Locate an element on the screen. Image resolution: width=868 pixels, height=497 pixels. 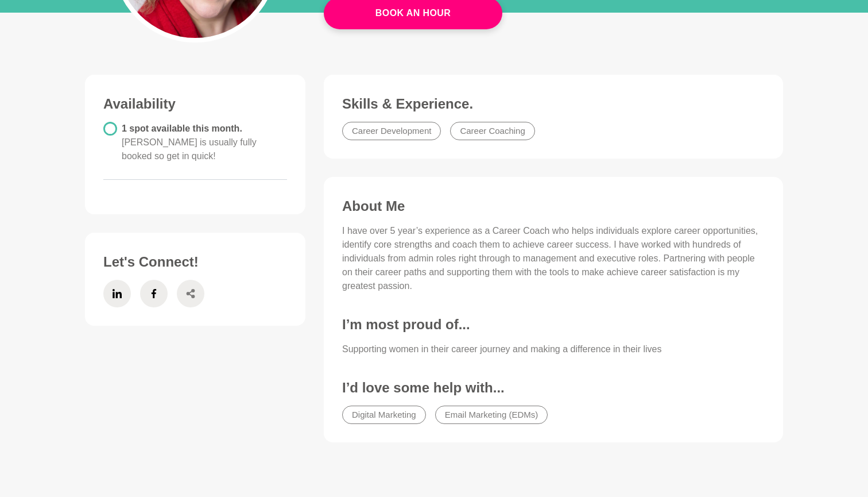
h3: Skills & Experience. is located at coordinates (554, 104).